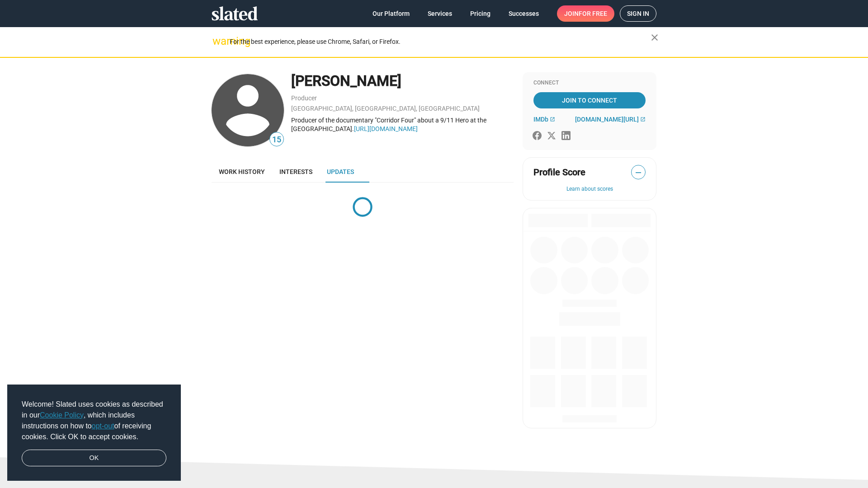 This screenshot has width=868, height=488. I want to click on span: Profile Score, so click(559, 172).